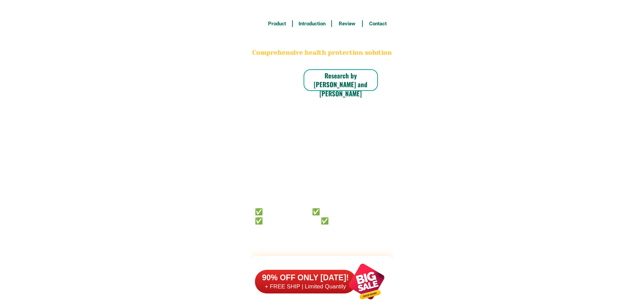 The height and width of the screenshot is (308, 644). Describe the element at coordinates (347, 24) in the screenshot. I see `h6: Review` at that location.